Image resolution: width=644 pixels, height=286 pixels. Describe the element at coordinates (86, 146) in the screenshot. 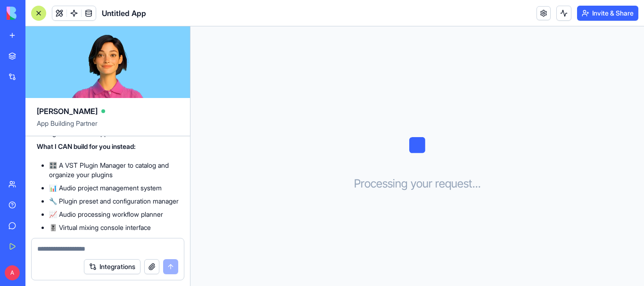

I see `strong: What I CAN build for you instead:` at that location.